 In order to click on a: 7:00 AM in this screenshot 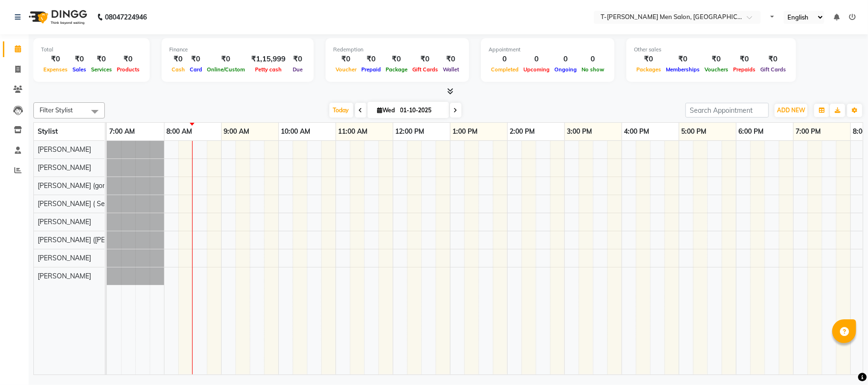, I will do `click(122, 132)`.